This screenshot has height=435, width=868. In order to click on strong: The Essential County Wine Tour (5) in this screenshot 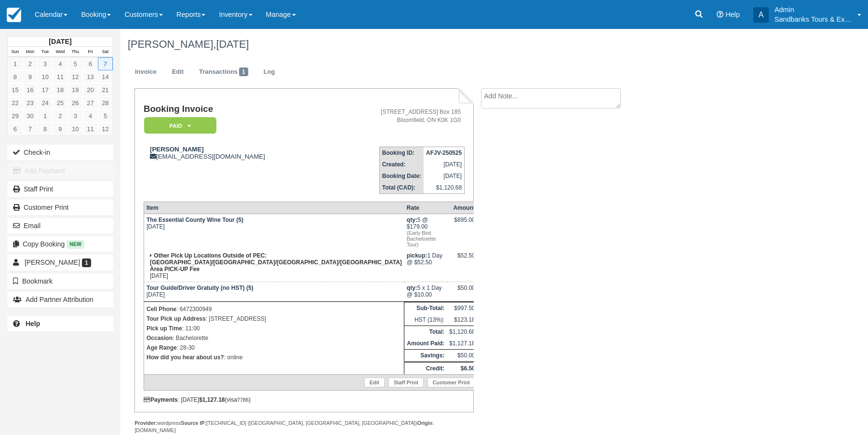, I will do `click(195, 220)`.